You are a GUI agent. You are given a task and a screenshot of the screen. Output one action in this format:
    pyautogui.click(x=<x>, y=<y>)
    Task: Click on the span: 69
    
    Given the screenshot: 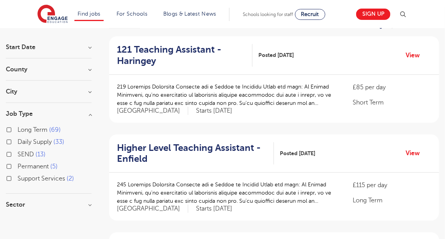 What is the action you would take?
    pyautogui.click(x=55, y=130)
    